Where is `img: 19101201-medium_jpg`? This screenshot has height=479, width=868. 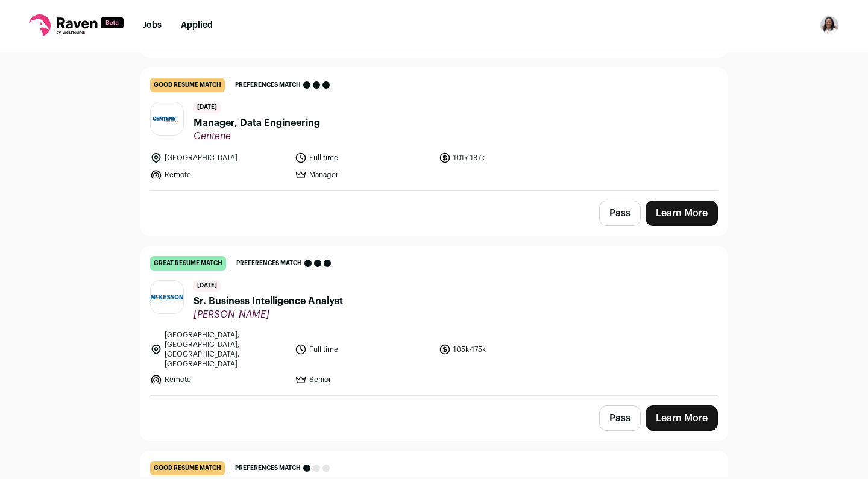 img: 19101201-medium_jpg is located at coordinates (830, 25).